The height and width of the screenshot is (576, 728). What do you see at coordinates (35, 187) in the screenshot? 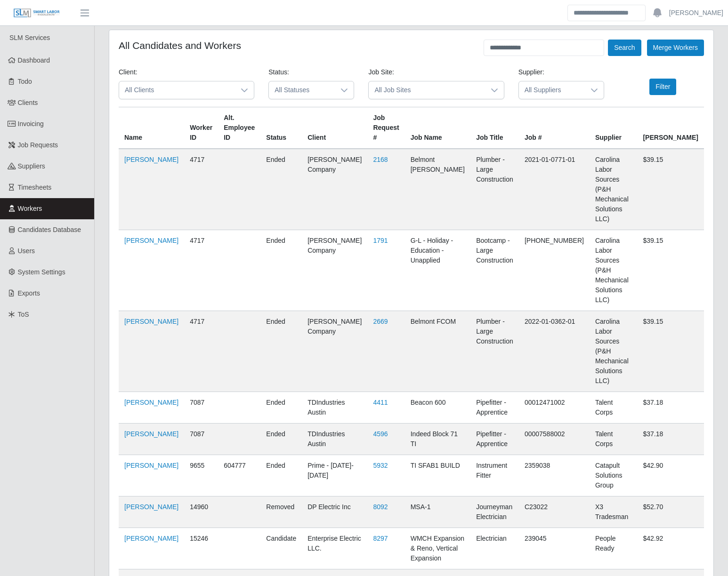
I see `span: Timesheets` at bounding box center [35, 187].